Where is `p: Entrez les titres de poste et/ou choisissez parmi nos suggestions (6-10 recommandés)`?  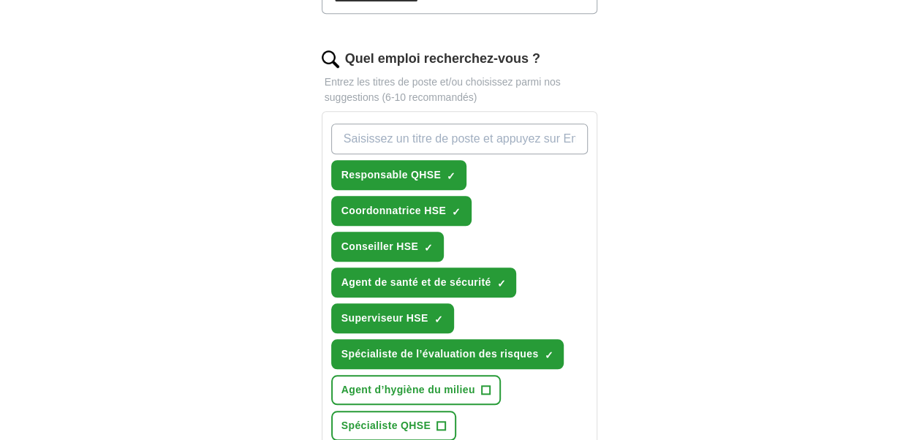 p: Entrez les titres de poste et/ou choisissez parmi nos suggestions (6-10 recommandés) is located at coordinates (460, 90).